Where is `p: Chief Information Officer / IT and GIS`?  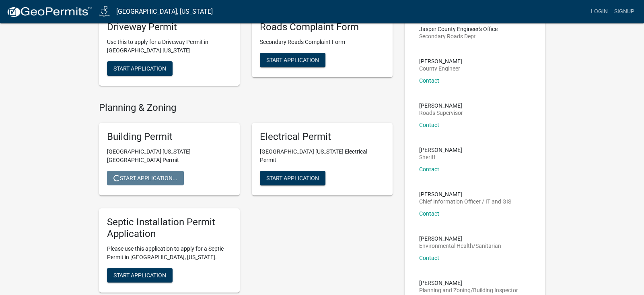 p: Chief Information Officer / IT and GIS is located at coordinates (465, 202).